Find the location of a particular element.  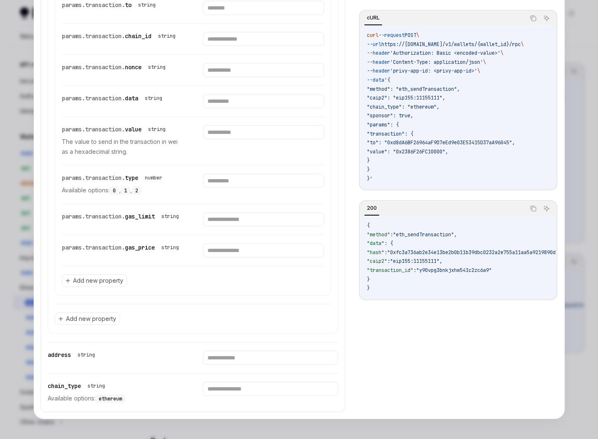

div: number is located at coordinates (153, 178).